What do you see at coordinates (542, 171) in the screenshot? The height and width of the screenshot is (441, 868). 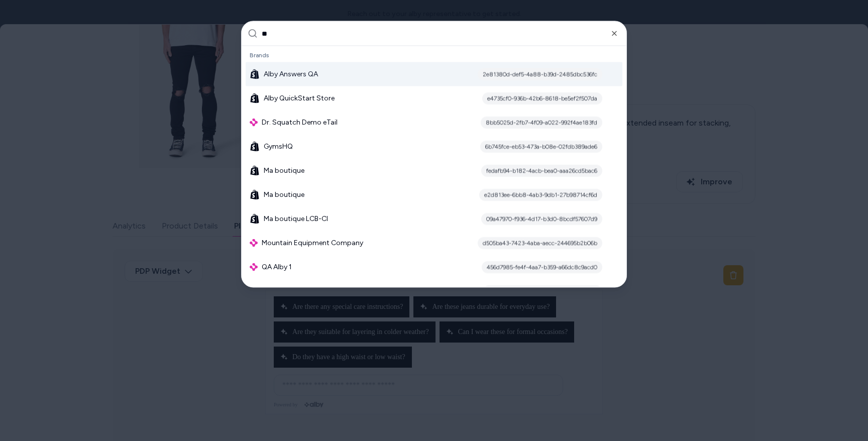 I see `div: fedafb94-b182-4acb-bea0-aaa26cd5bac6` at bounding box center [542, 171].